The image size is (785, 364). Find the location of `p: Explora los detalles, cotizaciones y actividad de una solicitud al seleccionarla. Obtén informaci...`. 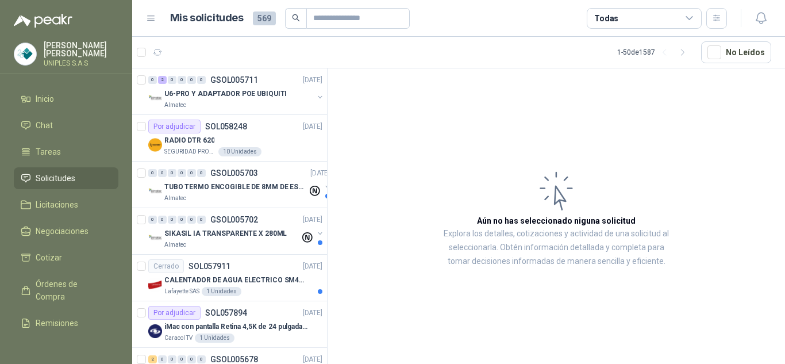

p: Explora los detalles, cotizaciones y actividad de una solicitud al seleccionarla. Obtén informaci... is located at coordinates (556, 248).